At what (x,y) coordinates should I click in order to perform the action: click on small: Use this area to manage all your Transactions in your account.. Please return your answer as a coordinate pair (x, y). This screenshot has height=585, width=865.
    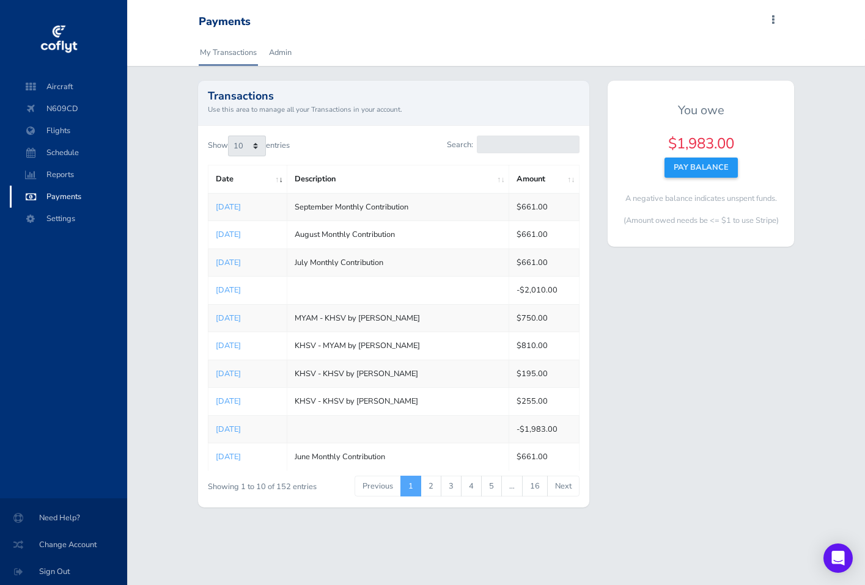
    Looking at the image, I should click on (394, 109).